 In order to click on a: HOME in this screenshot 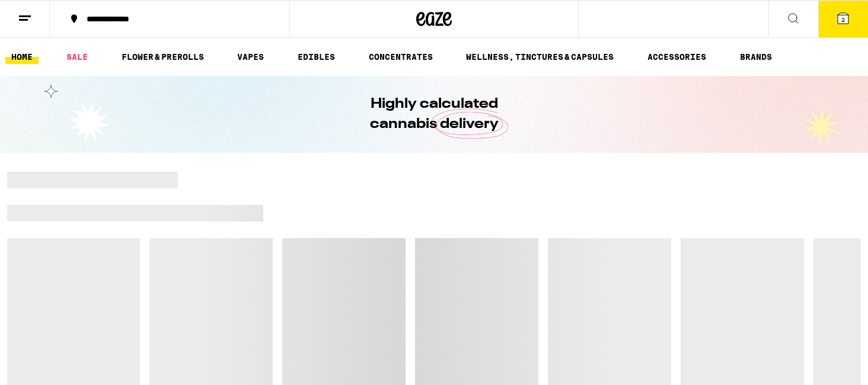, I will do `click(22, 57)`.